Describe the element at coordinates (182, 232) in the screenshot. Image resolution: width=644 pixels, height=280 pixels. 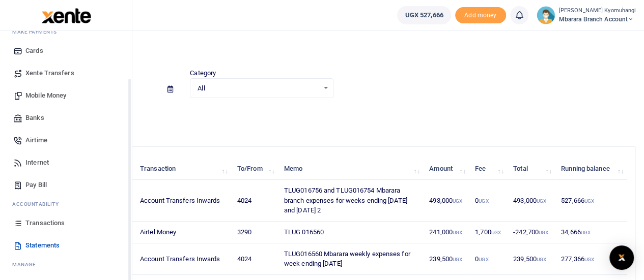
I see `td: Airtel Money` at that location.